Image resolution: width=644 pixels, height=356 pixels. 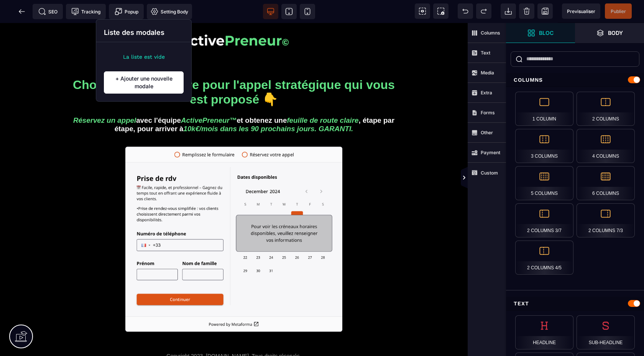 What do you see at coordinates (487, 133) in the screenshot?
I see `strong: Other` at bounding box center [487, 133].